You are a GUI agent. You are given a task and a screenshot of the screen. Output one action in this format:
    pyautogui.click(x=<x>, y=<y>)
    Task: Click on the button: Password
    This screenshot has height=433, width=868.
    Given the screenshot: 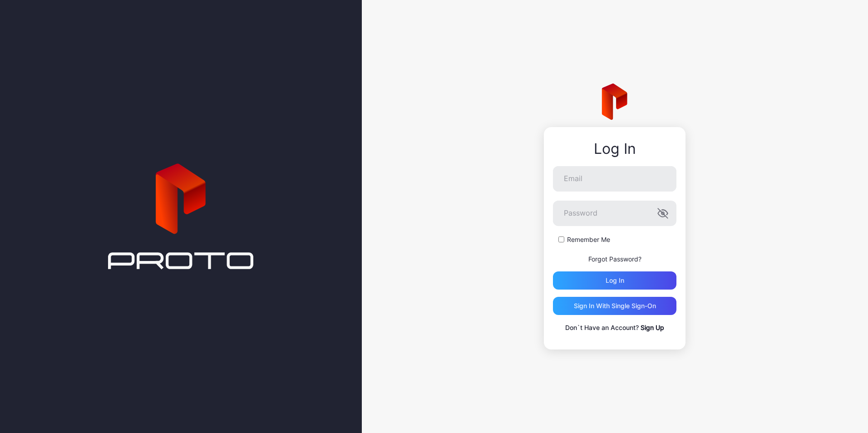 What is the action you would take?
    pyautogui.click(x=663, y=213)
    